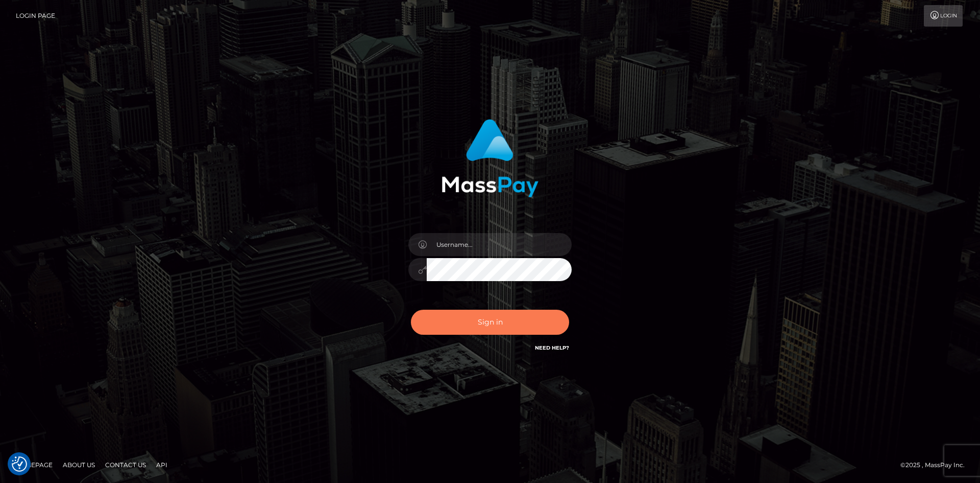  I want to click on button: Consent Preferences, so click(20, 464).